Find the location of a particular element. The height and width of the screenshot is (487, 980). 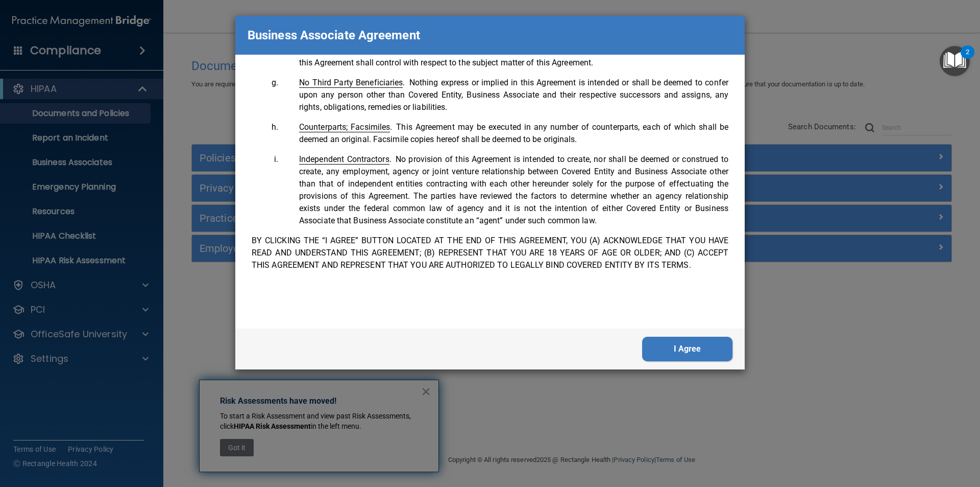

p: Business Associate Agreement is located at coordinates (334, 35).